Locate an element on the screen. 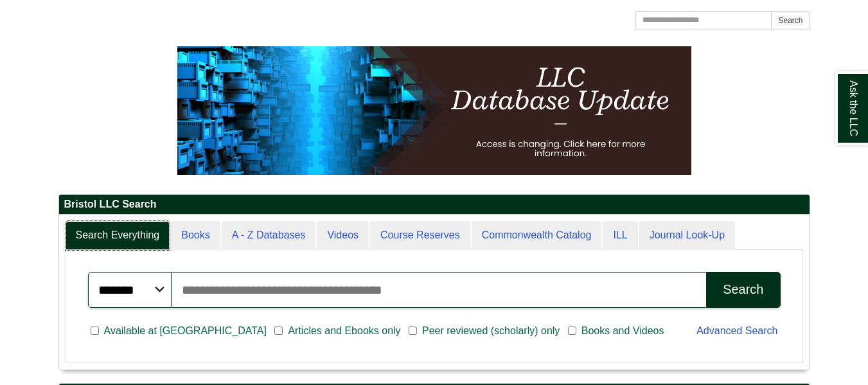 The width and height of the screenshot is (868, 385). input: Books and Videos is located at coordinates (572, 331).